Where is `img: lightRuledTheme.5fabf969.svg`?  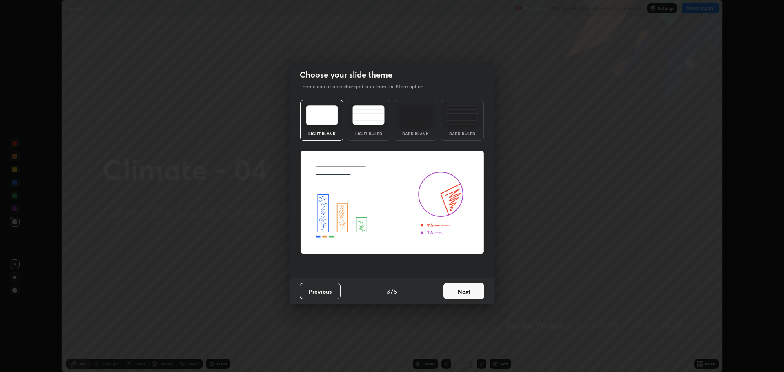 img: lightRuledTheme.5fabf969.svg is located at coordinates (368, 115).